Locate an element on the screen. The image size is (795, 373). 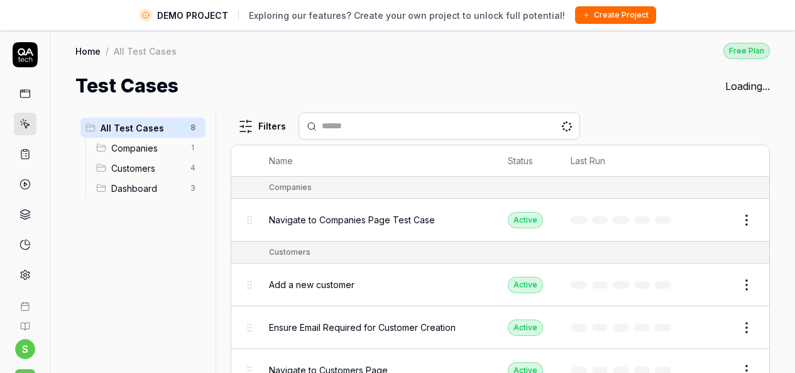
a: Documentation is located at coordinates (25, 321).